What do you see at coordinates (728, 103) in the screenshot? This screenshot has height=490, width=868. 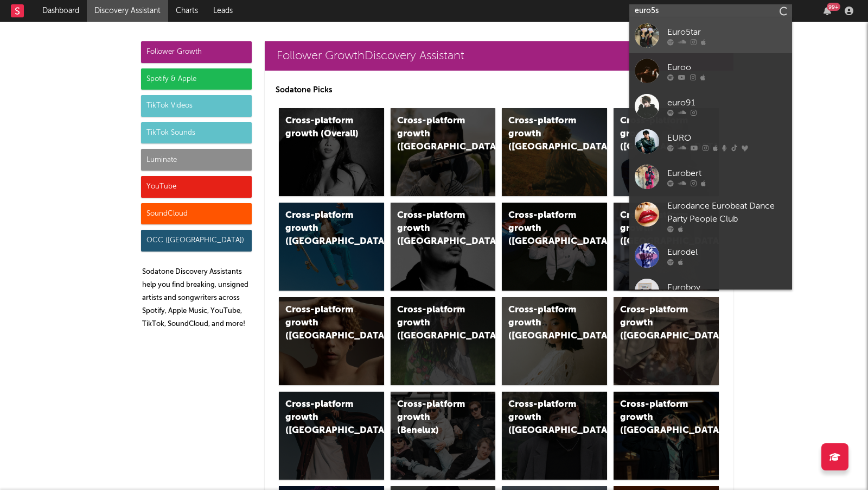 I see `div: euro91` at bounding box center [728, 103].